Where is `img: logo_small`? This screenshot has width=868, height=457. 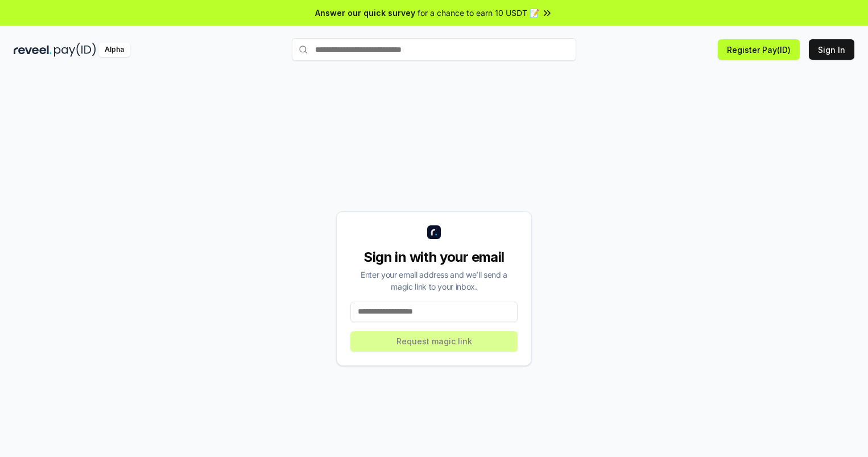 img: logo_small is located at coordinates (434, 232).